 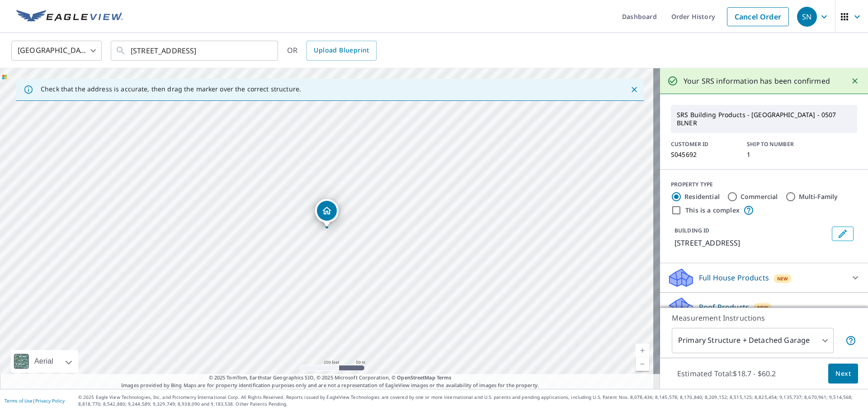 What do you see at coordinates (444, 377) in the screenshot?
I see `a: Terms` at bounding box center [444, 377].